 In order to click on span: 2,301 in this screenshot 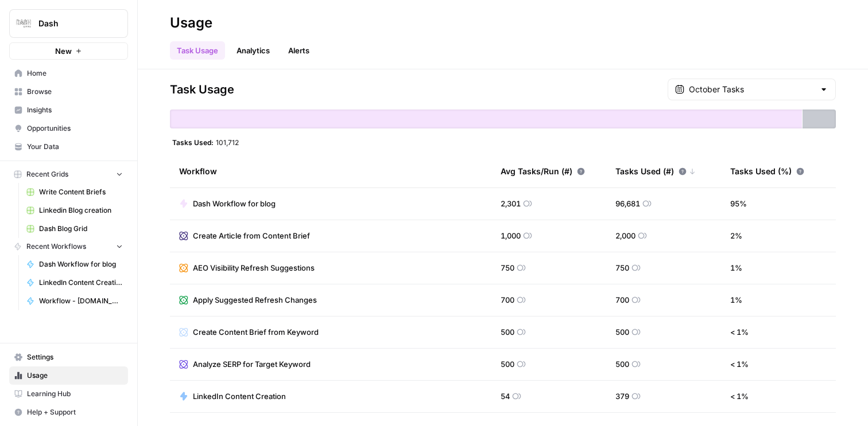, I will do `click(510, 204)`.